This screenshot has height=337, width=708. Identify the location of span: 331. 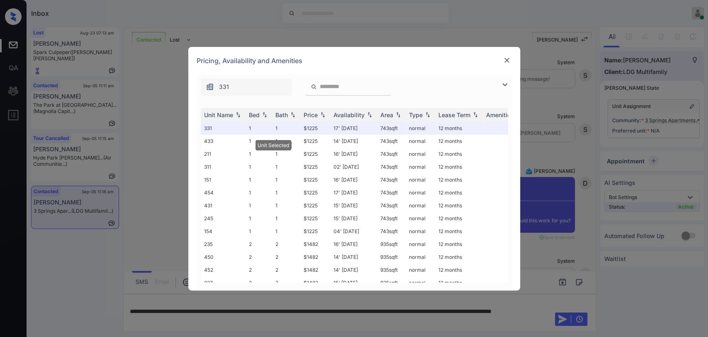
(224, 87).